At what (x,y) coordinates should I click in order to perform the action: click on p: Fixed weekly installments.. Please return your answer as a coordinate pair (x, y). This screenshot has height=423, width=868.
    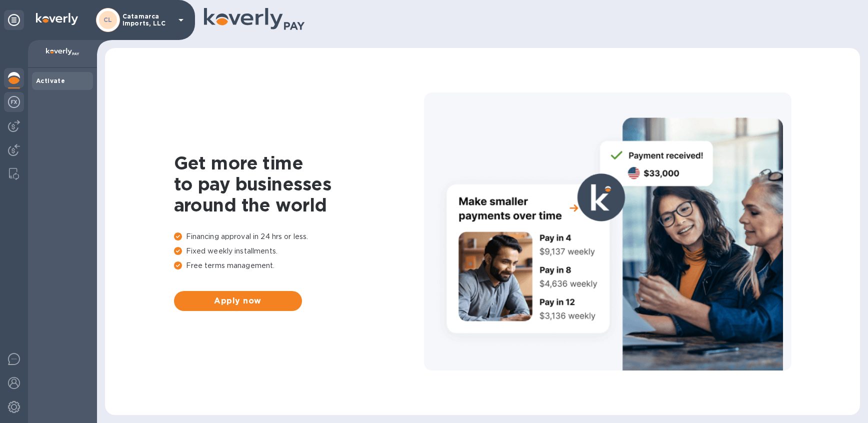
    Looking at the image, I should click on (299, 251).